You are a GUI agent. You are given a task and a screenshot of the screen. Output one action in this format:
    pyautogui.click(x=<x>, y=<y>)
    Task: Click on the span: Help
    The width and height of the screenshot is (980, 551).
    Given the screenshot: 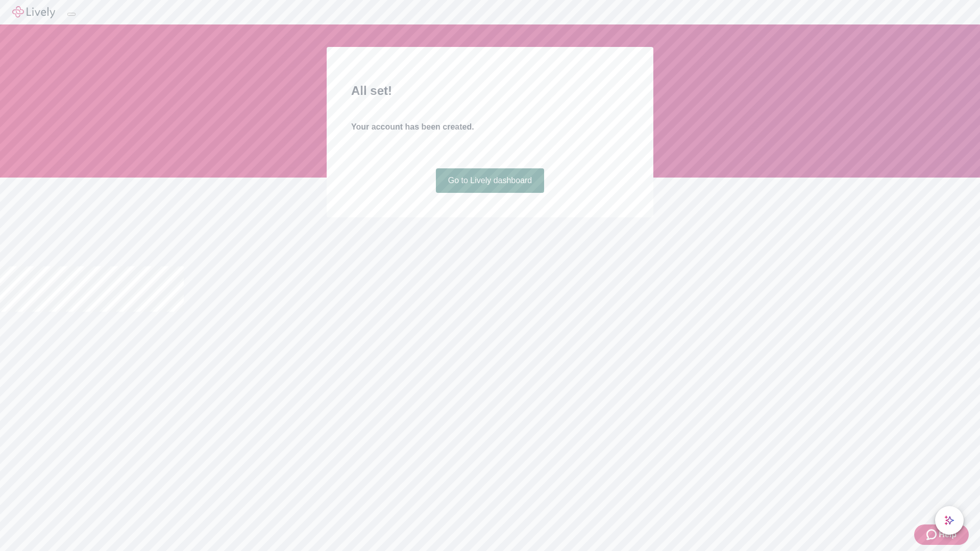 What is the action you would take?
    pyautogui.click(x=948, y=535)
    